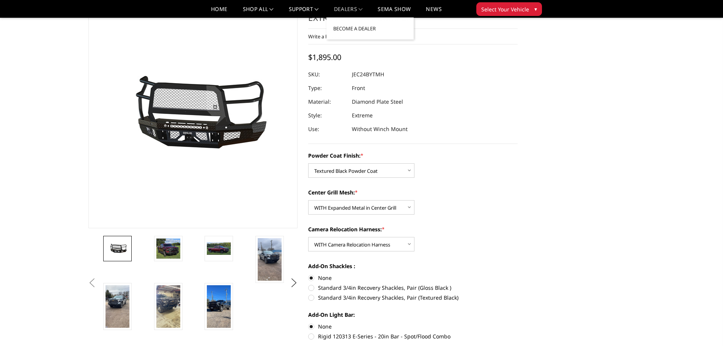  Describe the element at coordinates (193, 114) in the screenshot. I see `a: 2024-2026 Chevrolet 2500-3500 - FT Series - Extreme Front Bumper` at that location.